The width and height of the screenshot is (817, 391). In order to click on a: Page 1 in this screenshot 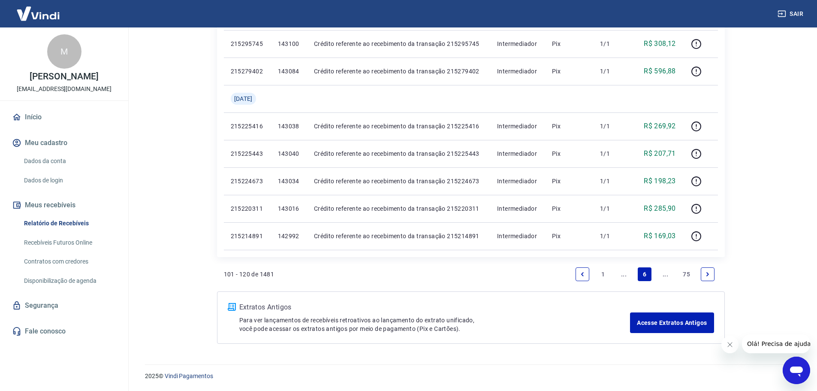, I will do `click(603, 274)`.